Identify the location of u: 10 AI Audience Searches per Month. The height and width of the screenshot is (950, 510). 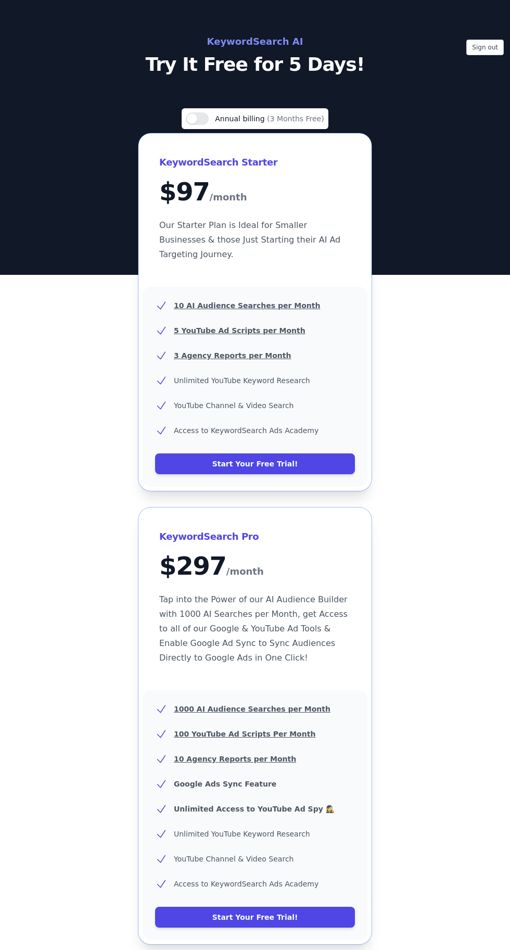
(247, 305).